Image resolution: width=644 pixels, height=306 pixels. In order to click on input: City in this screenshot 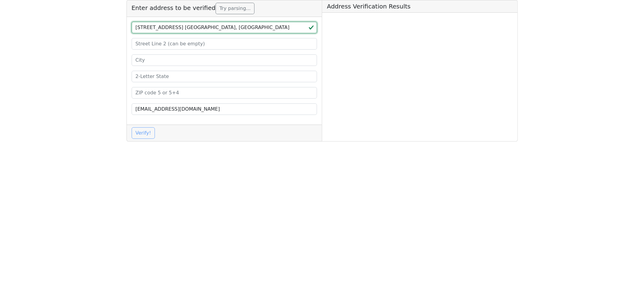, I will do `click(224, 60)`.